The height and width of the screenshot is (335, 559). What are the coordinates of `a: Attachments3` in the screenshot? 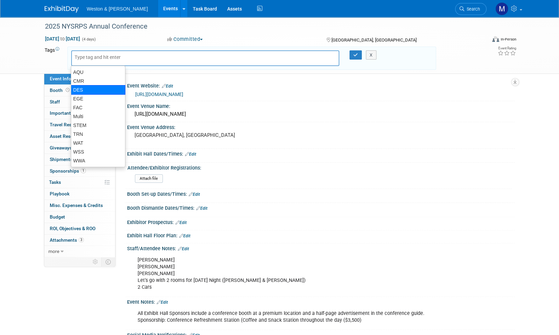 It's located at (80, 240).